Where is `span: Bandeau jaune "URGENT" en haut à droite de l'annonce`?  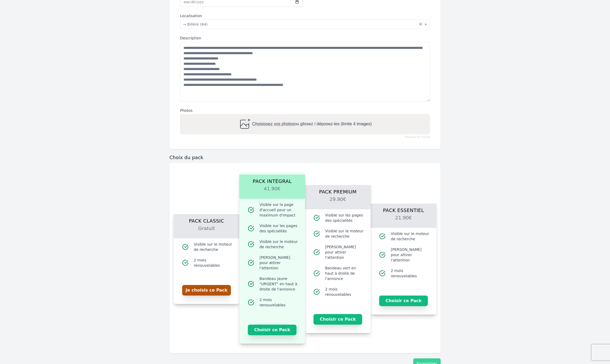 span: Bandeau jaune "URGENT" en haut à droite de l'annonce is located at coordinates (279, 284).